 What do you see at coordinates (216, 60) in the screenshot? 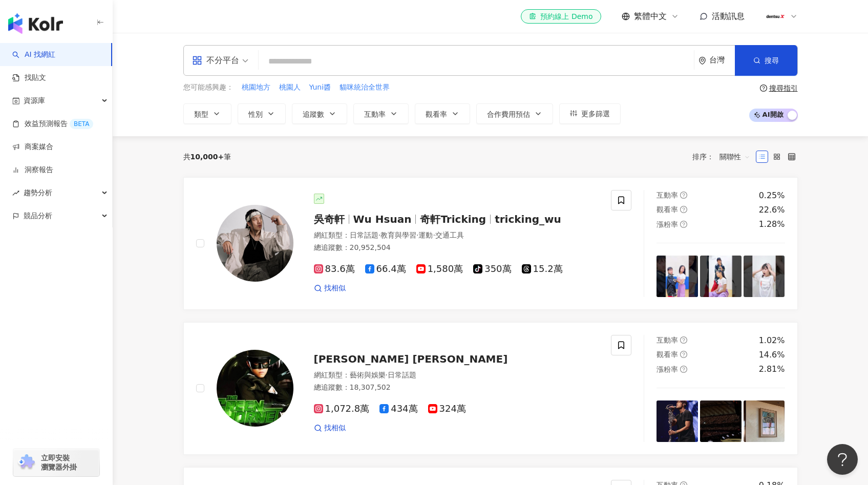
I see `div: 不分平台` at bounding box center [216, 60].